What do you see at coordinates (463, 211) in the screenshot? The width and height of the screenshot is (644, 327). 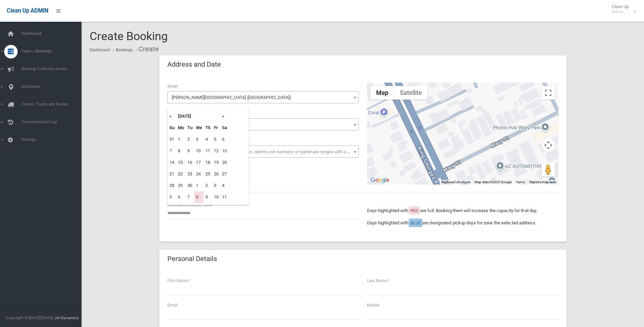 I see `p: Days highlighted with are full. Booking them will increase the capacity for that day.` at bounding box center [463, 211].